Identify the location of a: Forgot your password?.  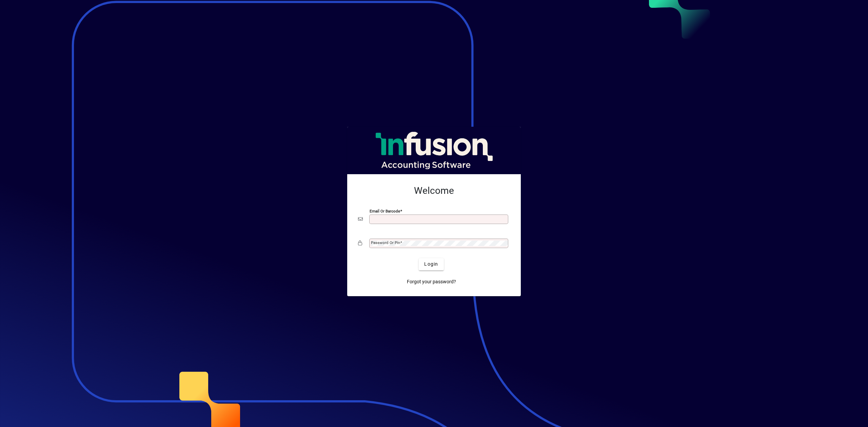
(431, 281).